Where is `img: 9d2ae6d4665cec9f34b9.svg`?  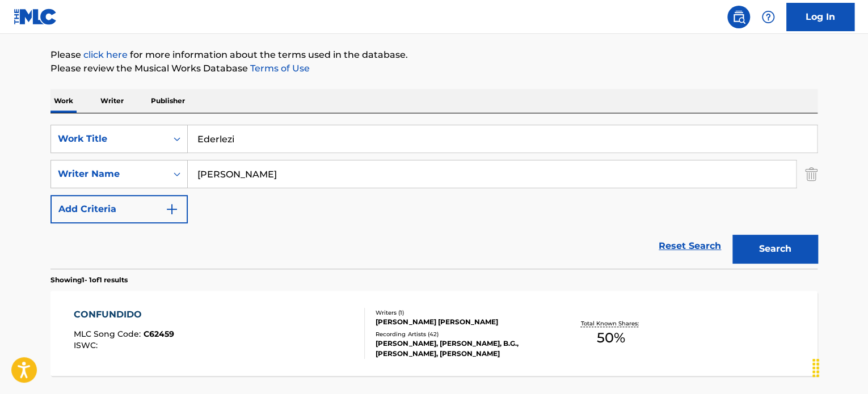 img: 9d2ae6d4665cec9f34b9.svg is located at coordinates (172, 209).